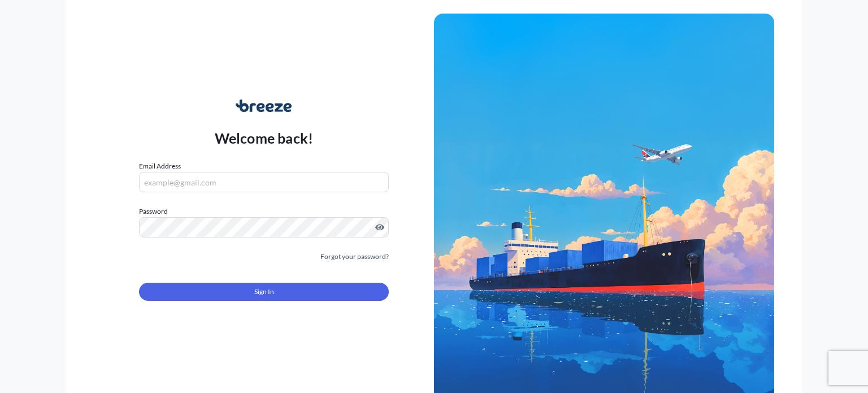 The width and height of the screenshot is (868, 393). Describe the element at coordinates (160, 166) in the screenshot. I see `label: Email Address` at that location.